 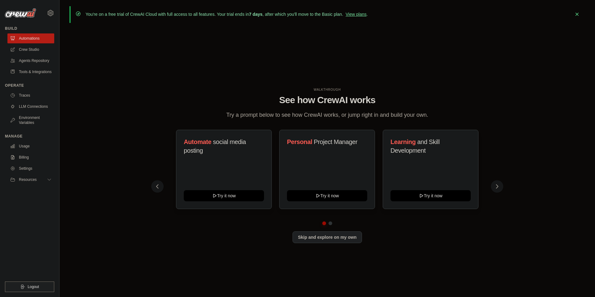 I want to click on a: Agents Repository, so click(x=31, y=61).